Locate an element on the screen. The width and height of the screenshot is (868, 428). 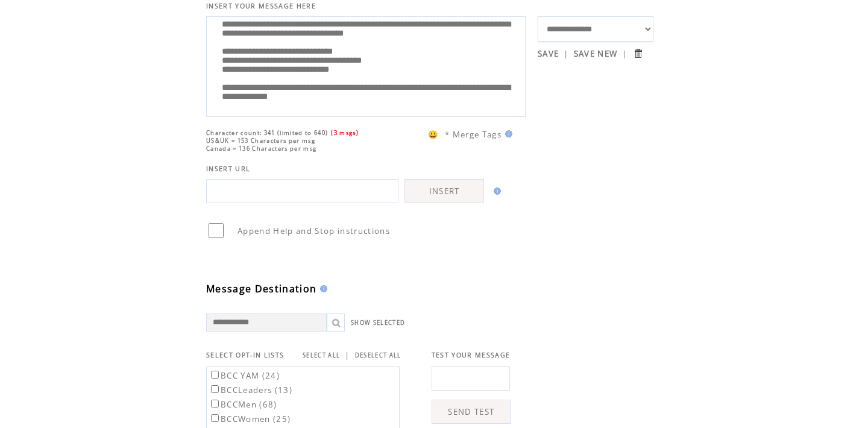
input: BCCLeaders (13) is located at coordinates (215, 388).